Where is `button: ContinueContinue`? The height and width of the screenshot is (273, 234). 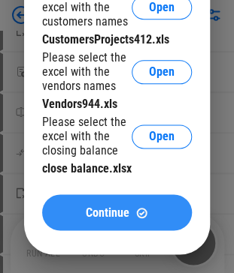 button: ContinueContinue is located at coordinates (116, 213).